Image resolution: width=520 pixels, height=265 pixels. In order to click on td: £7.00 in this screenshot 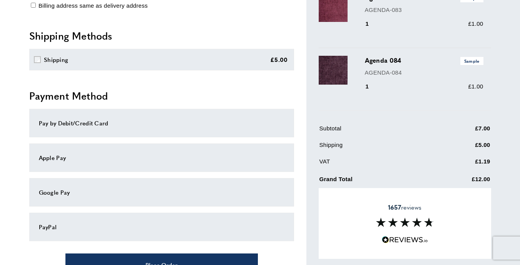, I will do `click(459, 131)`.